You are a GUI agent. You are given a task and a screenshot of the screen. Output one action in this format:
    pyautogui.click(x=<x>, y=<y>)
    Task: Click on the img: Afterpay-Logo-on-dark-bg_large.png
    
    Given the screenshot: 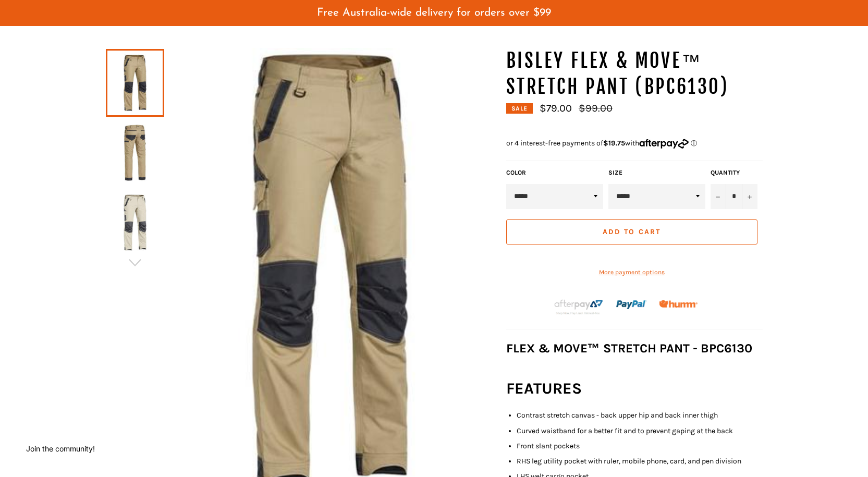 What is the action you would take?
    pyautogui.click(x=578, y=307)
    